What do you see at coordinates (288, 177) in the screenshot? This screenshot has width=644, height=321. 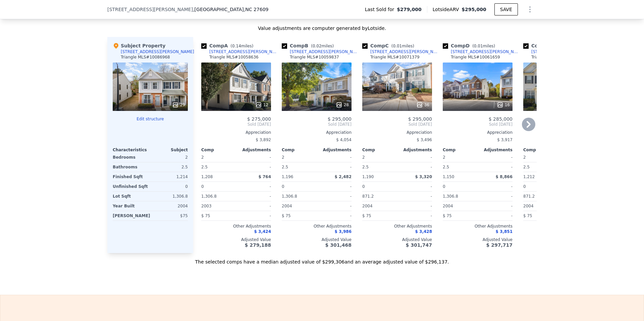 I see `span: 1,196` at bounding box center [288, 177].